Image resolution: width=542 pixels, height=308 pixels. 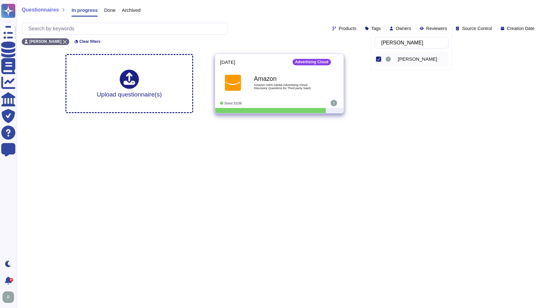 What do you see at coordinates (347, 28) in the screenshot?
I see `span: Products` at bounding box center [347, 28].